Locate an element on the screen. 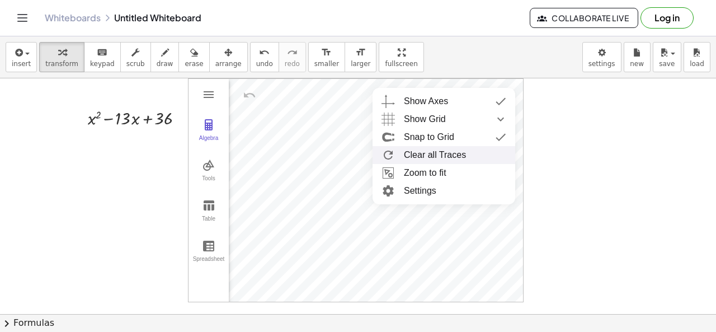  button: Collaborate Live is located at coordinates (584, 18).